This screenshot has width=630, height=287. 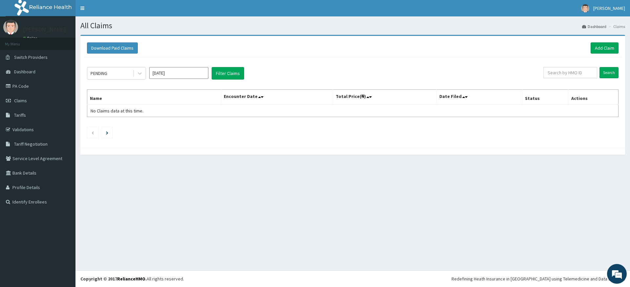 What do you see at coordinates (154, 97) in the screenshot?
I see `th: Name` at bounding box center [154, 97].